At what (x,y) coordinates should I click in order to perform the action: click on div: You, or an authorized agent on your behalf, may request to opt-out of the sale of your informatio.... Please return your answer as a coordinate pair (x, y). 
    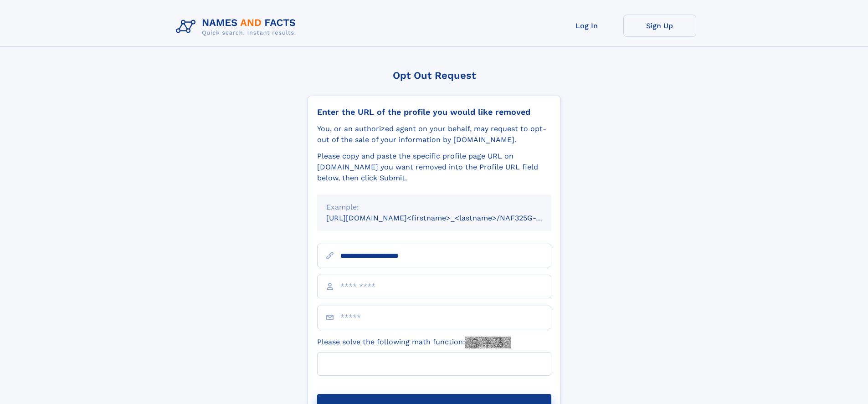
    Looking at the image, I should click on (434, 135).